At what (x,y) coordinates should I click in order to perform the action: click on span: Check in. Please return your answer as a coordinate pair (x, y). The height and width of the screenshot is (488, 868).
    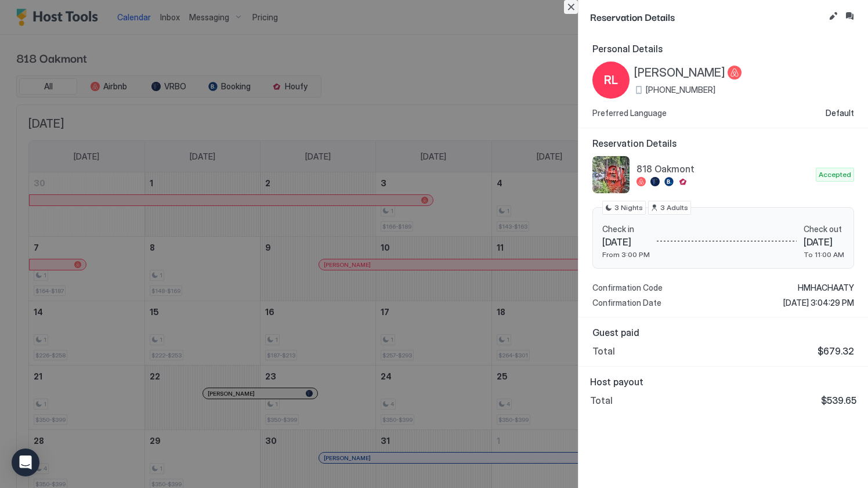
    Looking at the image, I should click on (626, 229).